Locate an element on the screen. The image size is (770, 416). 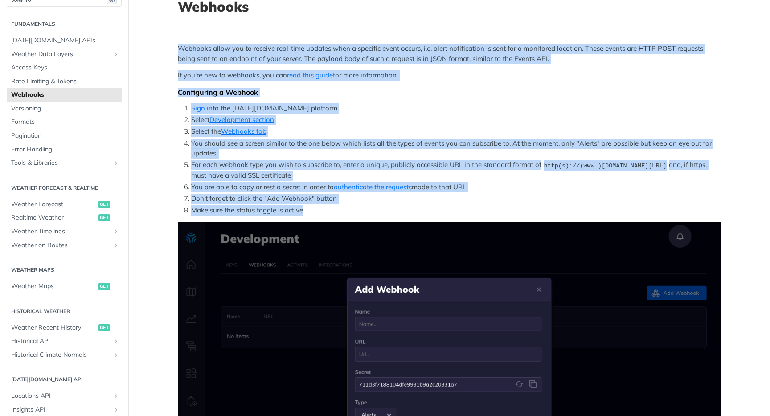
li: Don't forget to click the "Add Webhook" button is located at coordinates (456, 199).